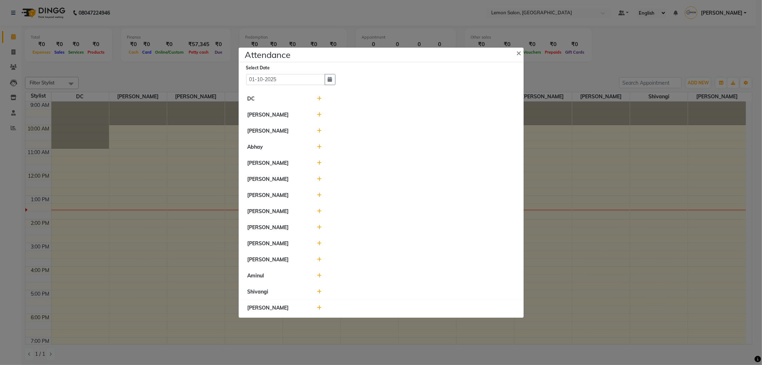 This screenshot has width=762, height=365. I want to click on div: Shivangi, so click(277, 291).